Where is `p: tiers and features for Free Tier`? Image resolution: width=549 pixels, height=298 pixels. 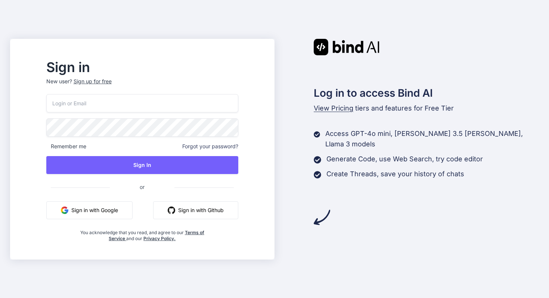
p: tiers and features for Free Tier is located at coordinates (427, 108).